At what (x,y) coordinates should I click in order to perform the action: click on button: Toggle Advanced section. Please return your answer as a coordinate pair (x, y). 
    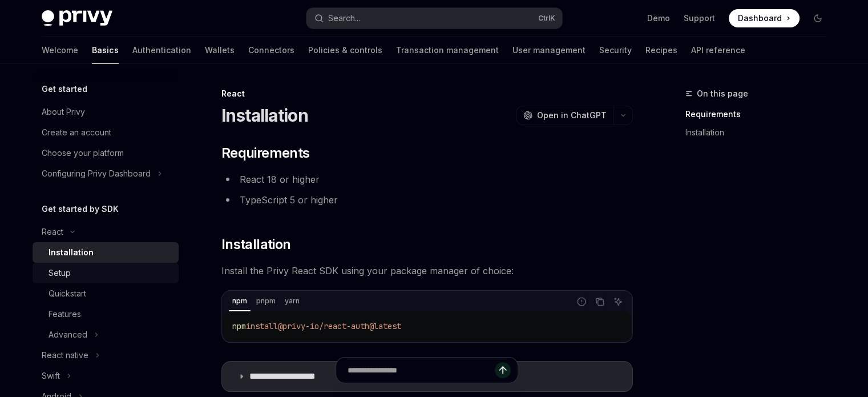
    Looking at the image, I should click on (106, 334).